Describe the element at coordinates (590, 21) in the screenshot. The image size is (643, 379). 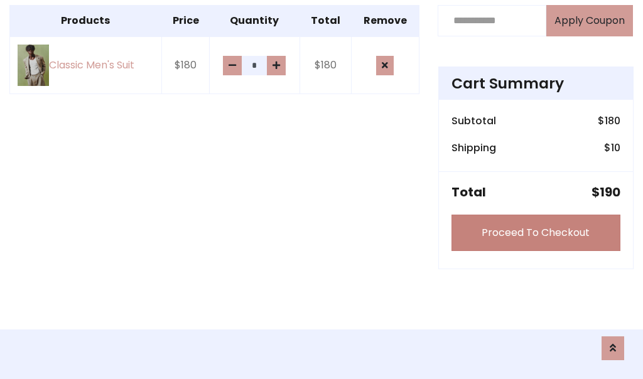
I see `button: Apply Coupon` at that location.